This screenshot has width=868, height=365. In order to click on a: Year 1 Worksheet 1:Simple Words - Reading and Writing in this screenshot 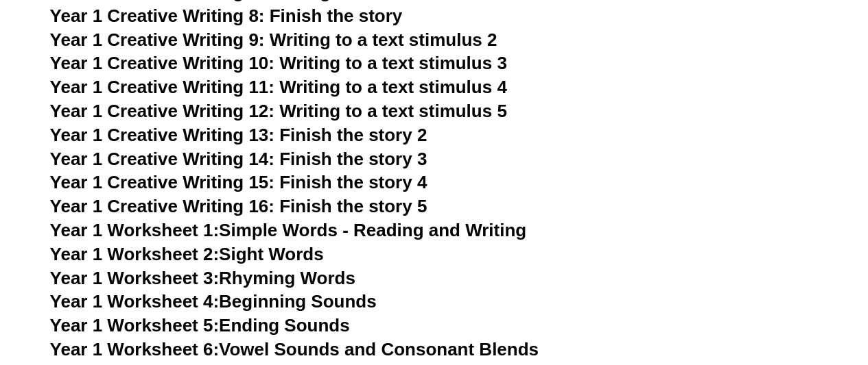, I will do `click(288, 230)`.